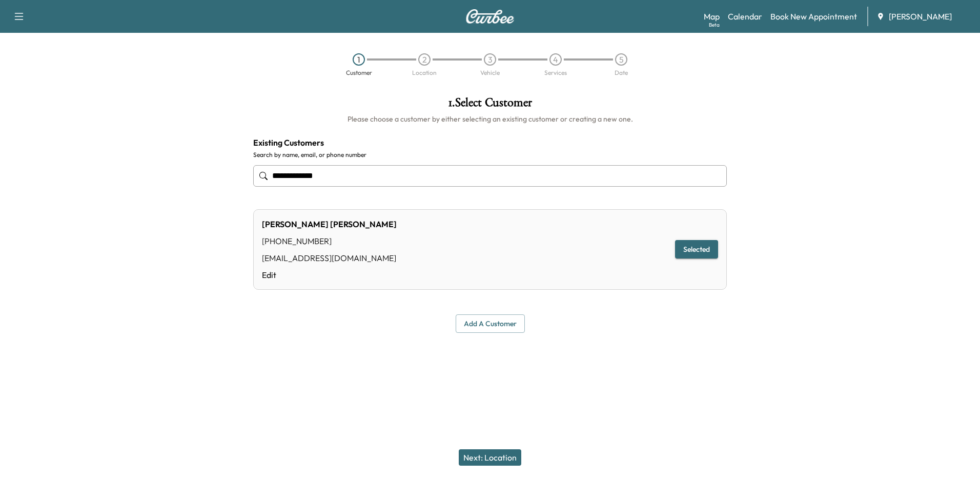  I want to click on div: 3, so click(490, 59).